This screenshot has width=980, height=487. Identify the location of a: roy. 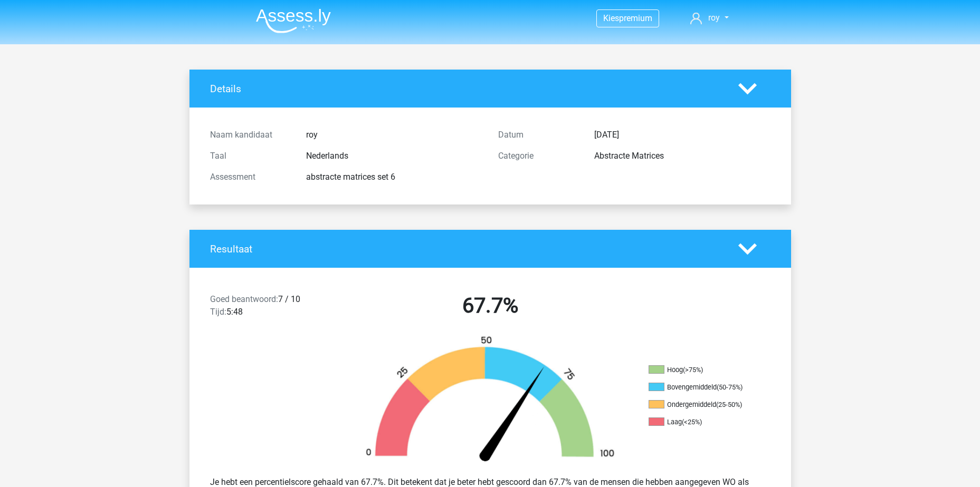
(709, 18).